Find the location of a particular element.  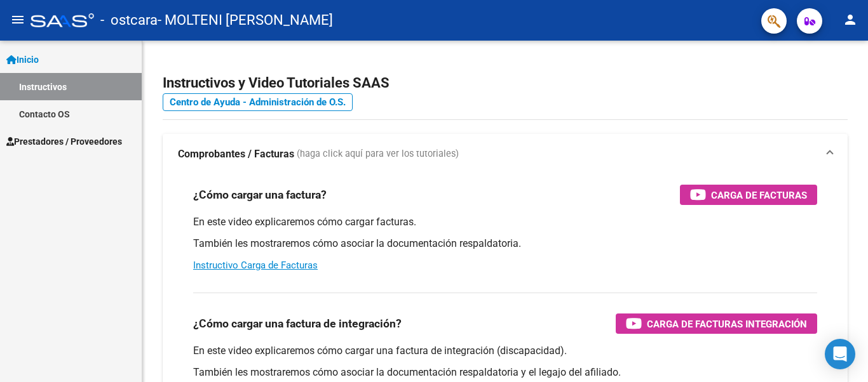

span: (haga click aquí para ver los tutoriales) is located at coordinates (377, 155).